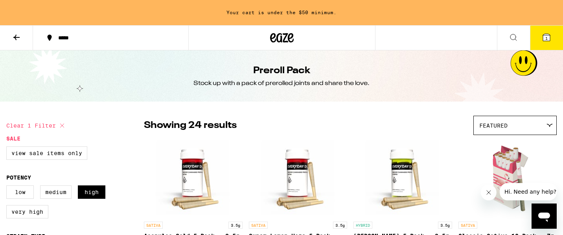 The image size is (563, 235). I want to click on img: Everyday - Papaya Kush 5-Pack - 3.5g, so click(402, 178).